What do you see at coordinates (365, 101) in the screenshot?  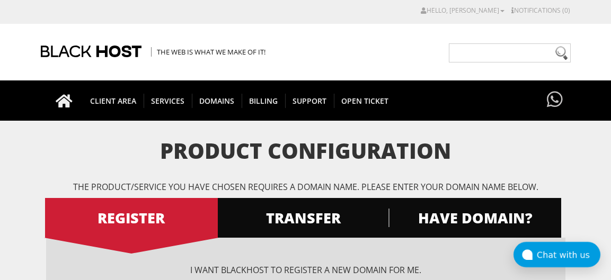 I see `a: Open Ticket` at bounding box center [365, 101].